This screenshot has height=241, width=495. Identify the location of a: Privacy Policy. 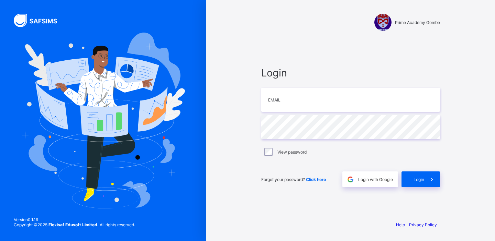
(422, 225).